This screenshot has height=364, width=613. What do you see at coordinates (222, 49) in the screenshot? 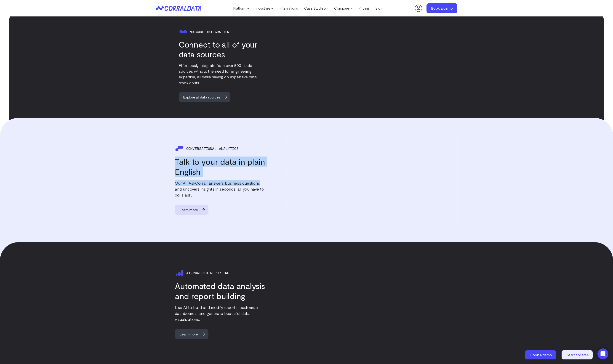
I see `h3: Connect to all of your data sources` at bounding box center [222, 49].